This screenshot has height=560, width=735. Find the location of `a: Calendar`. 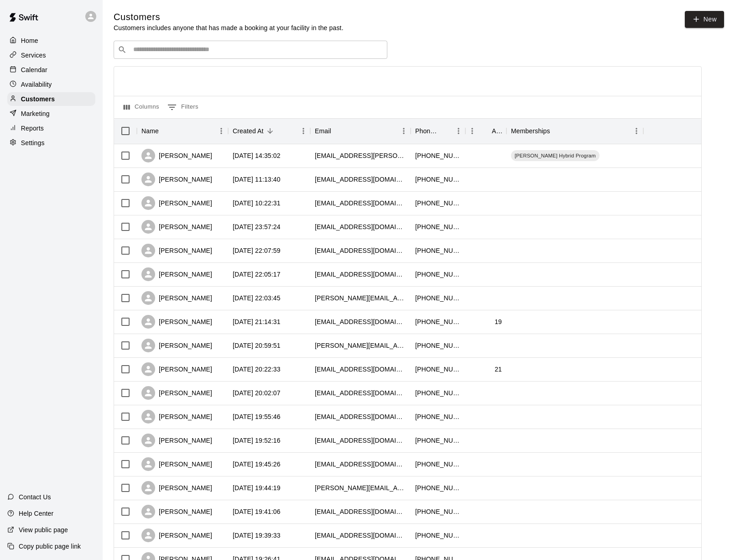

a: Calendar is located at coordinates (51, 70).